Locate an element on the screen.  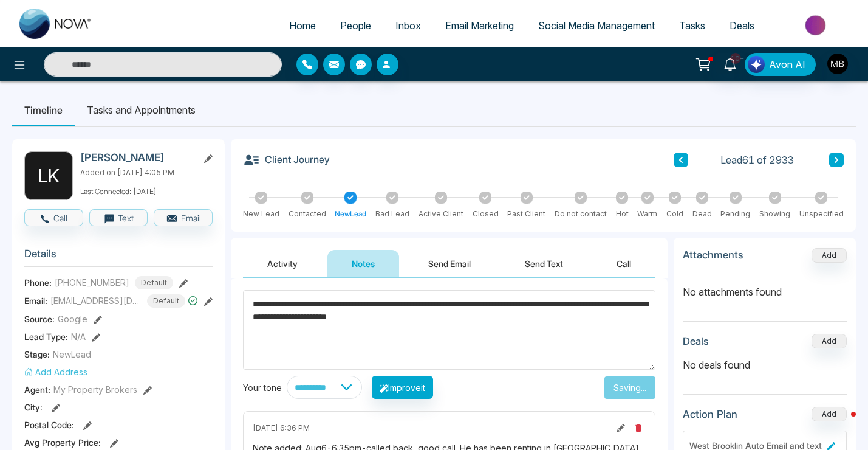
a: People is located at coordinates (356, 26).